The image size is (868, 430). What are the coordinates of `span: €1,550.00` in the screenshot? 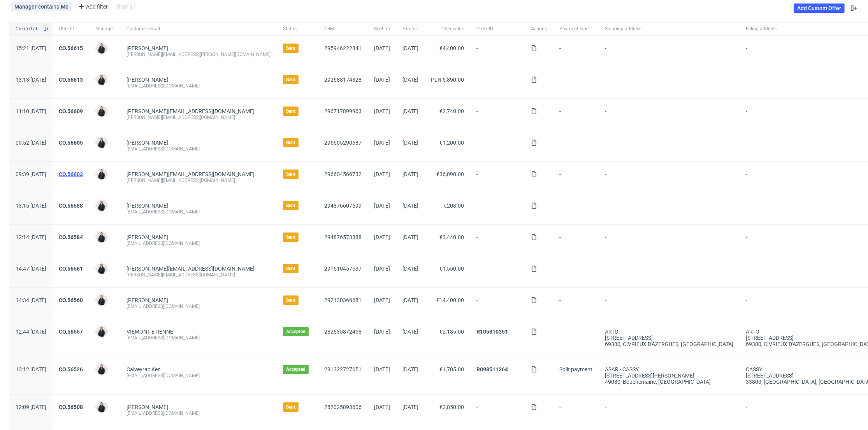 It's located at (452, 268).